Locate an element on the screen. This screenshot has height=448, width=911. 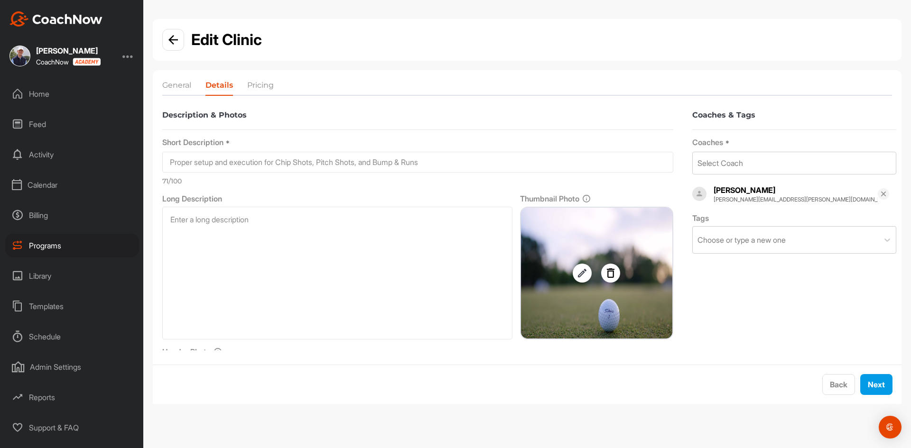
div: Reports is located at coordinates (72, 398).